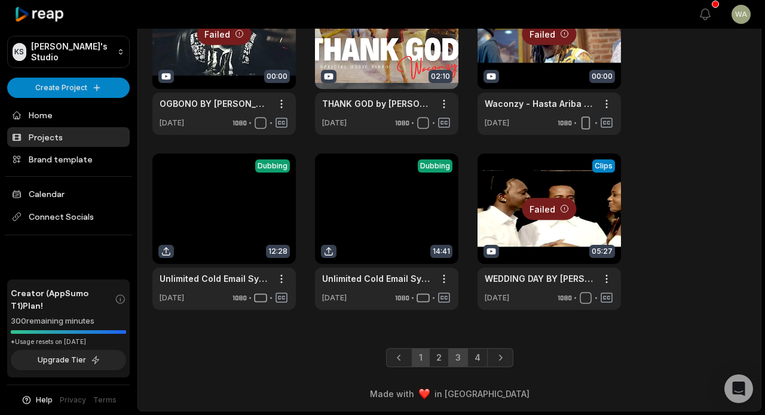  Describe the element at coordinates (73, 400) in the screenshot. I see `a: Privacy` at that location.